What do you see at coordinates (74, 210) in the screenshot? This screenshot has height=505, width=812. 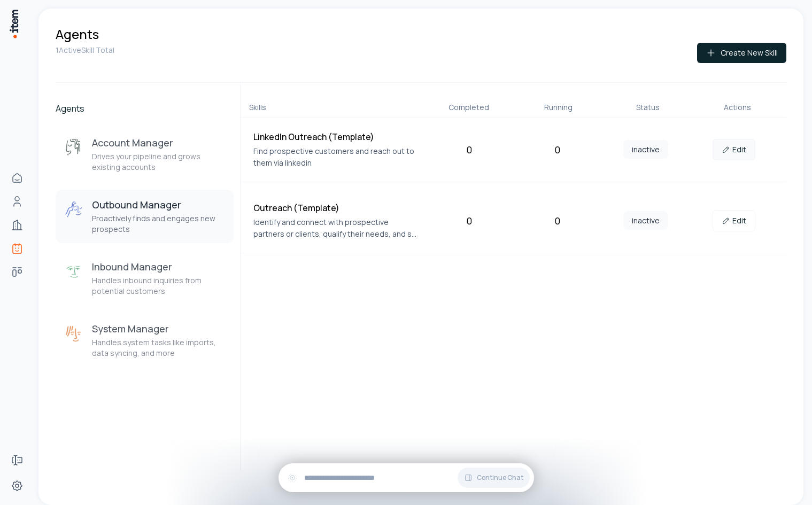 I see `img: Outbound Manager` at bounding box center [74, 210].